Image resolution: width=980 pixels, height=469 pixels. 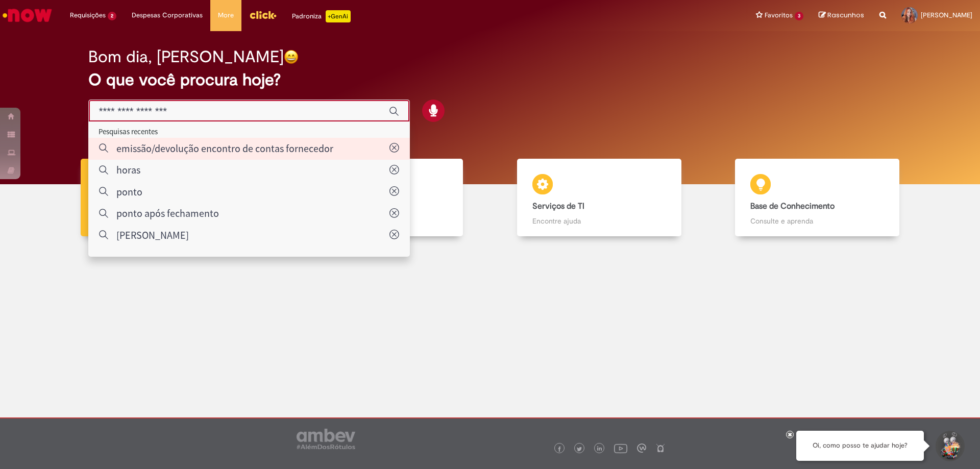 I want to click on p: Encontre ajuda, so click(x=600, y=221).